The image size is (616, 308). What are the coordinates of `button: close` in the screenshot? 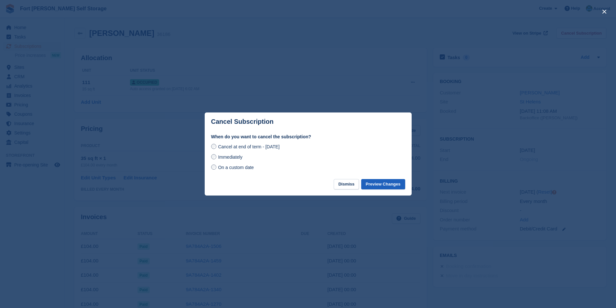 It's located at (604, 12).